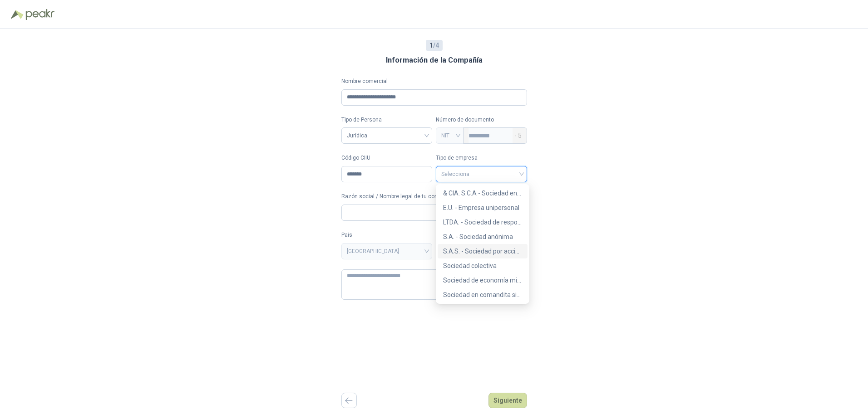 This screenshot has width=868, height=419. Describe the element at coordinates (387, 120) in the screenshot. I see `label: Tipo de Persona` at that location.